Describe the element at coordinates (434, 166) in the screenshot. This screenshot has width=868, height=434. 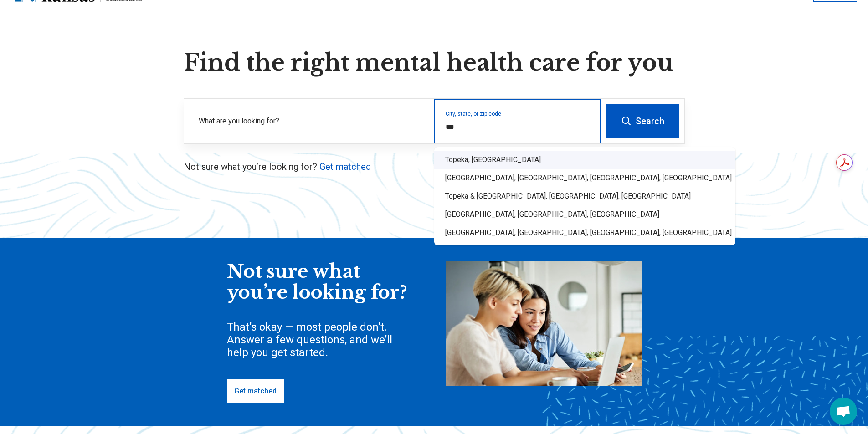
I see `p: Not sure what you’re looking for?` at that location.